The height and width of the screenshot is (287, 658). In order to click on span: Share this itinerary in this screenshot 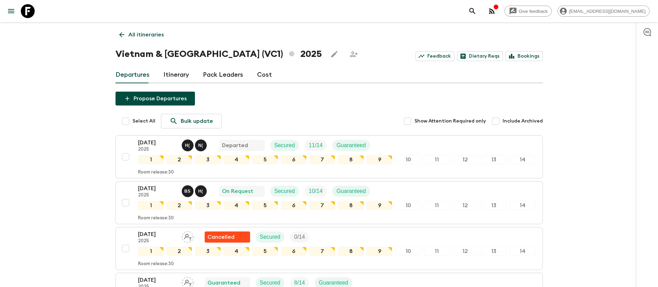, I will do `click(354, 54)`.